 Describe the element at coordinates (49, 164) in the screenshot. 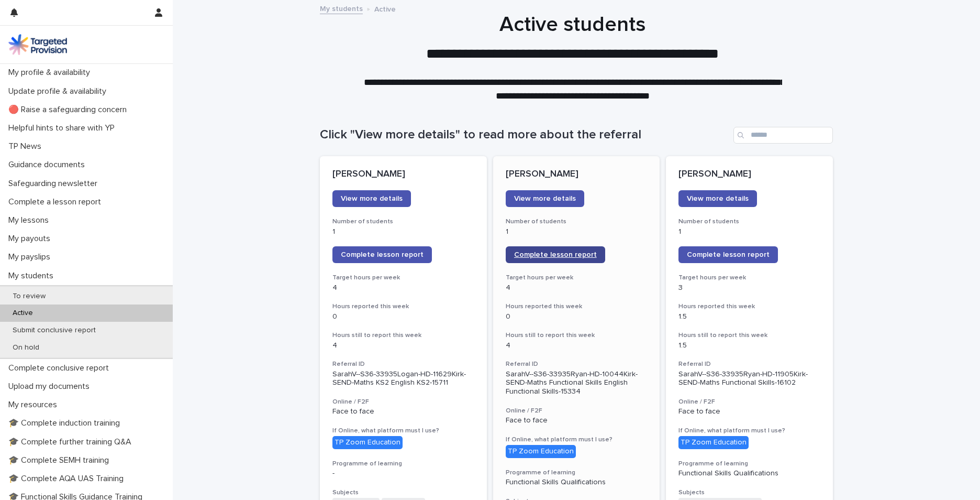

I see `p: Guidance documents` at that location.